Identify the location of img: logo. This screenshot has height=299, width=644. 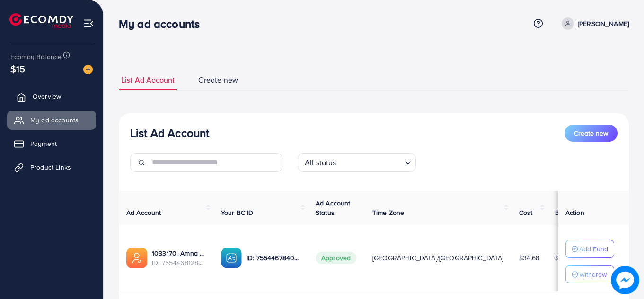
(42, 20).